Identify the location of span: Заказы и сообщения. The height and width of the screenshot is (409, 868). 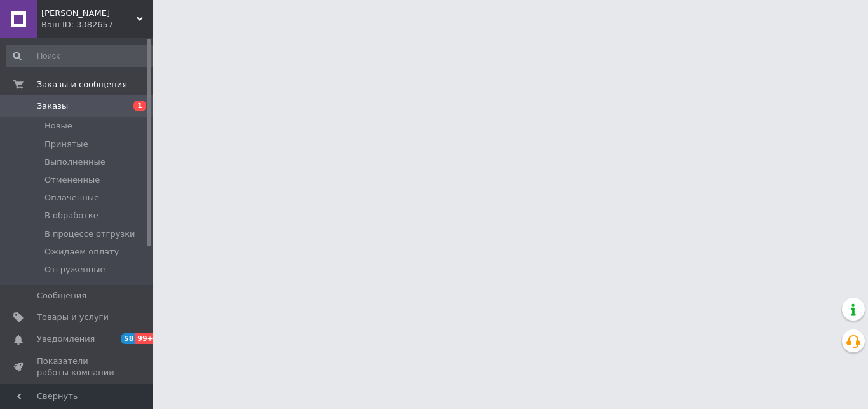
(82, 85).